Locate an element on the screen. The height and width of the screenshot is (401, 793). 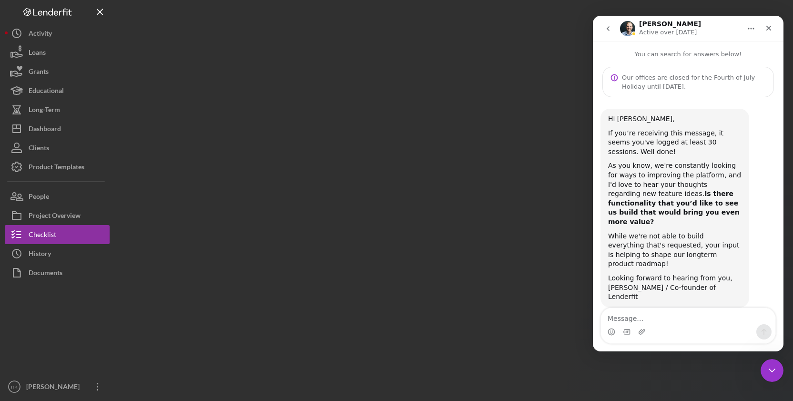
button: History is located at coordinates (57, 254).